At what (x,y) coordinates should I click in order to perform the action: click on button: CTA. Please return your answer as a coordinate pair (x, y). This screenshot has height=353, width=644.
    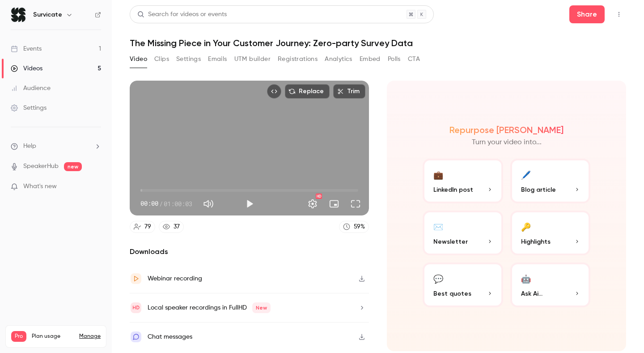
    Looking at the image, I should click on (414, 59).